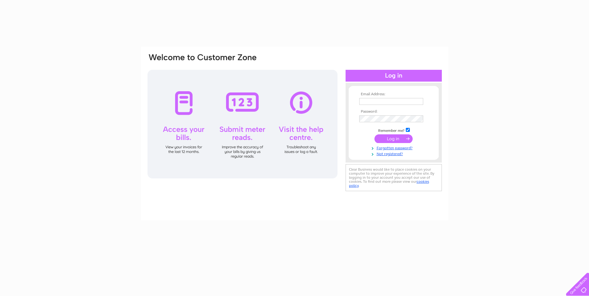  I want to click on th: Password:, so click(394, 112).